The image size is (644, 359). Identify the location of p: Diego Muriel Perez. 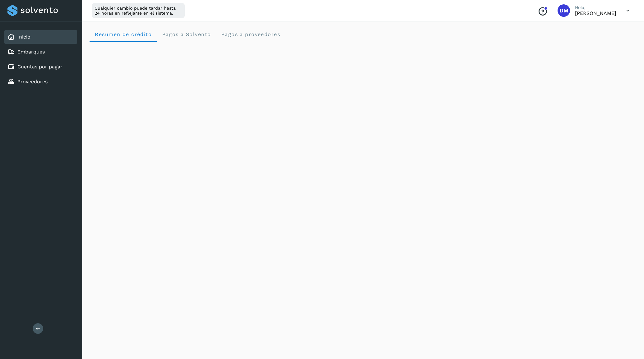
(596, 13).